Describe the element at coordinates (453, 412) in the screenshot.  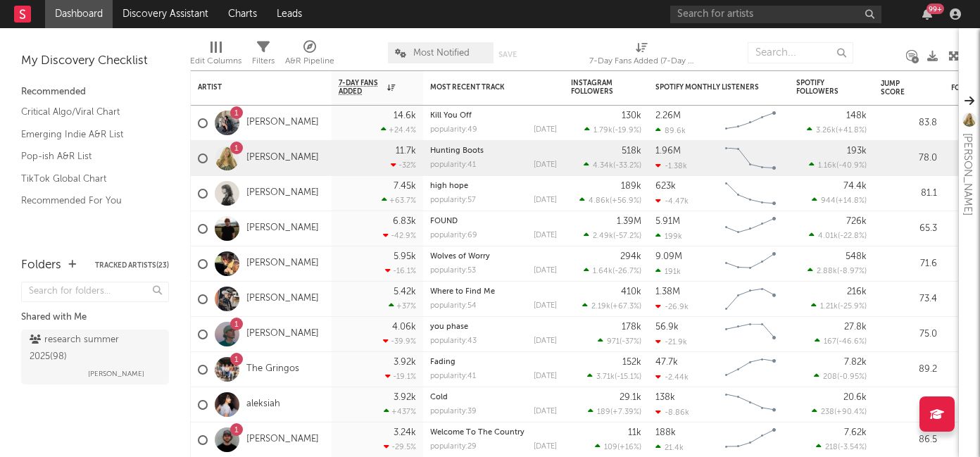
I see `div: popularity: 39` at that location.